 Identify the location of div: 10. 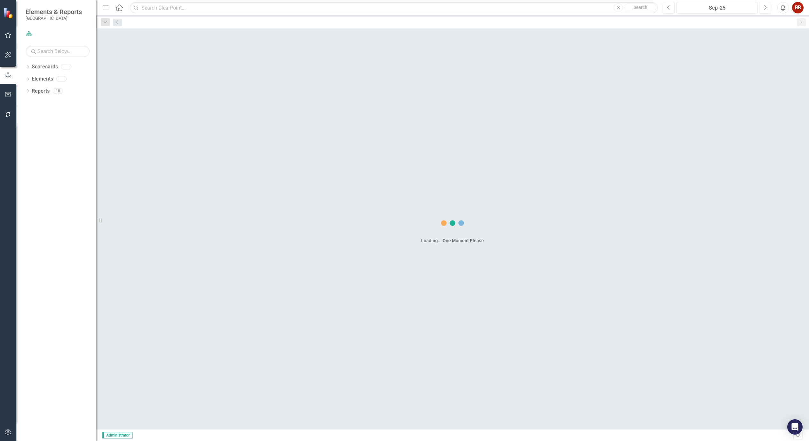
(58, 91).